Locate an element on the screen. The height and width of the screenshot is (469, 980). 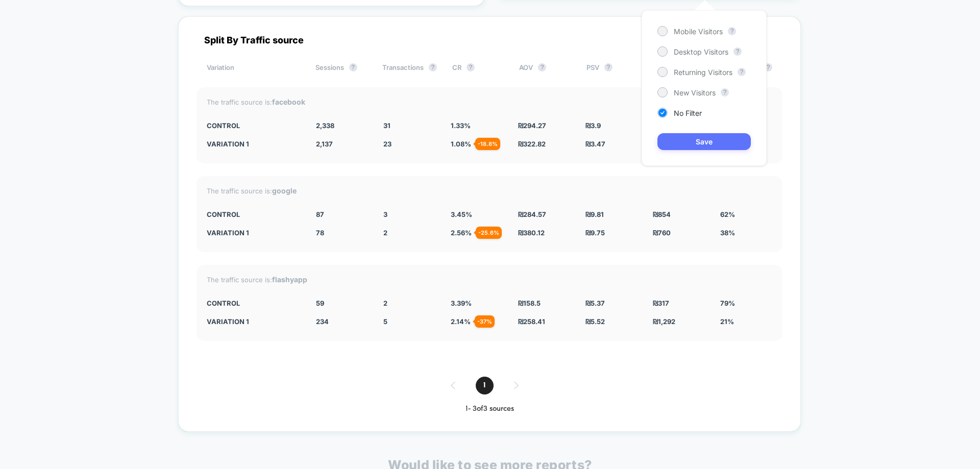
span: 2,137 is located at coordinates (324, 144).